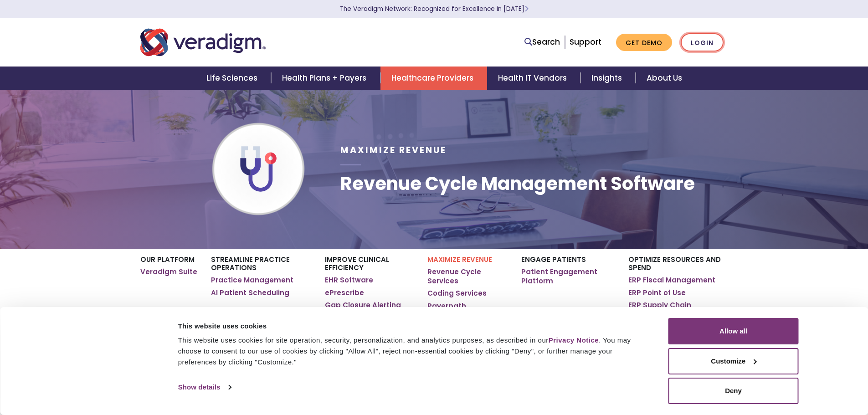  Describe the element at coordinates (250, 293) in the screenshot. I see `a: AI Patient Scheduling` at that location.